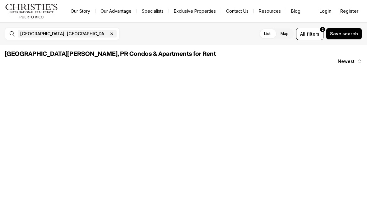 The height and width of the screenshot is (221, 367). I want to click on span: Save search, so click(344, 34).